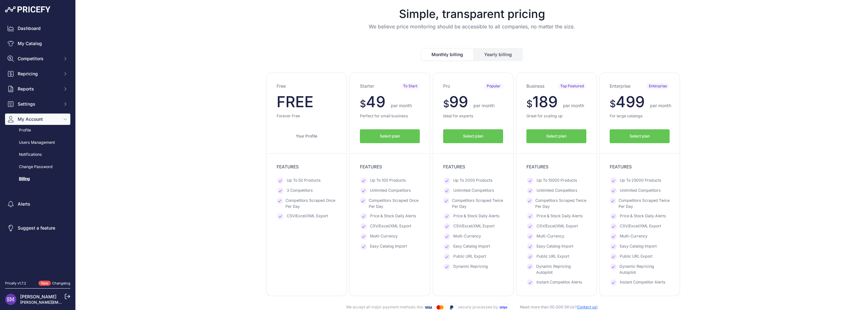  I want to click on span: Up To 2000 Products, so click(473, 180).